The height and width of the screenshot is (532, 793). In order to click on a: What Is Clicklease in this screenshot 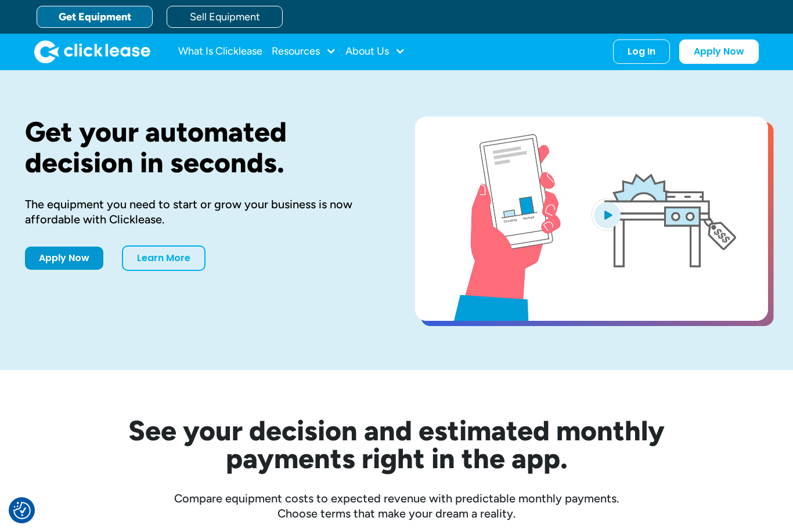, I will do `click(220, 52)`.